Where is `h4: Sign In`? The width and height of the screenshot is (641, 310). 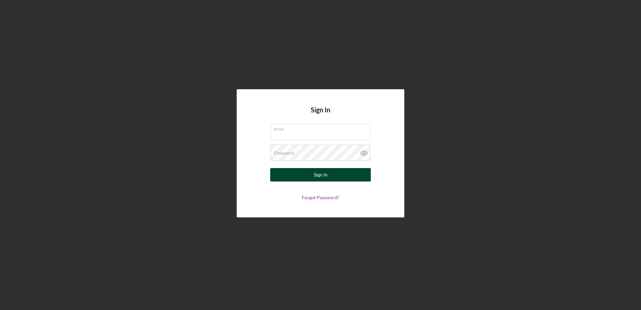
h4: Sign In is located at coordinates (320, 115).